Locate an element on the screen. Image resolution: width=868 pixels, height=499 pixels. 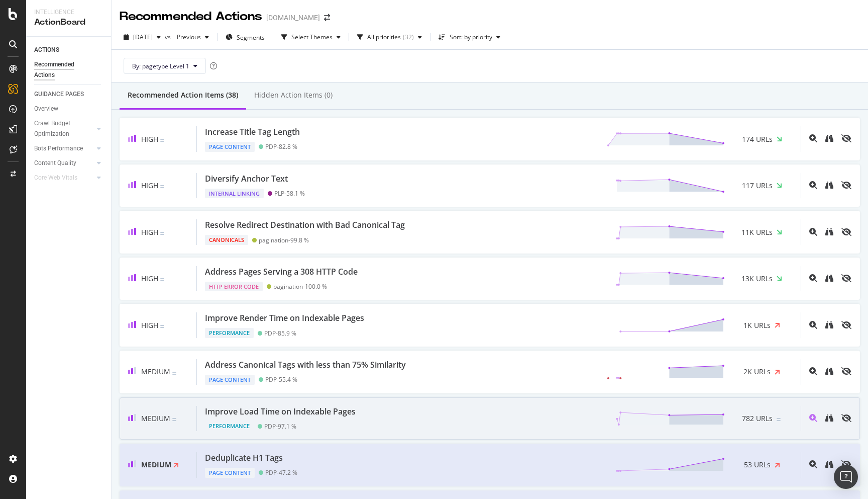
div: Core Web Vitals is located at coordinates (56, 177).